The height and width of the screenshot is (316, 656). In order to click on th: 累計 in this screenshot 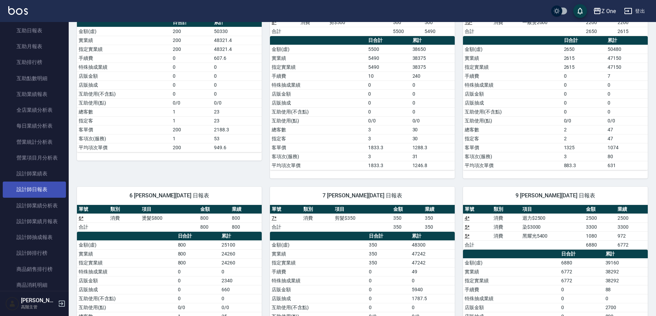, I will do `click(627, 41)`.